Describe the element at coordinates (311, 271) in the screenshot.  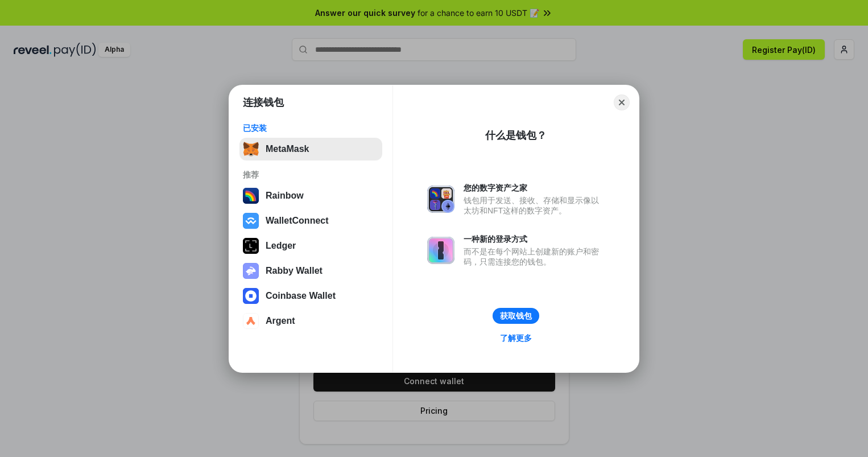
I see `button: Rabby Wallet` at that location.